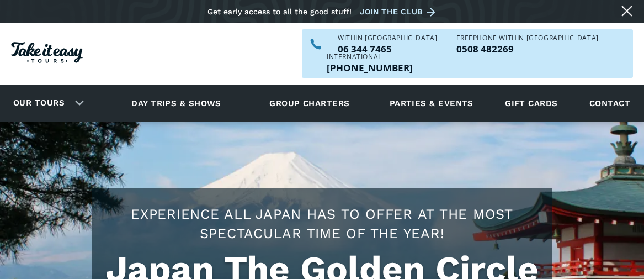  What do you see at coordinates (531, 103) in the screenshot?
I see `a: Gift cards` at bounding box center [531, 103].